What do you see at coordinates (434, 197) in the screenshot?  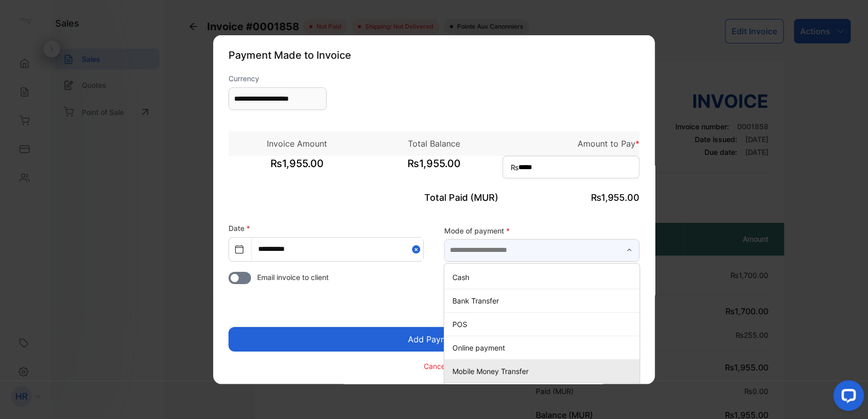 I see `p: Total Paid (MUR)` at bounding box center [434, 197].